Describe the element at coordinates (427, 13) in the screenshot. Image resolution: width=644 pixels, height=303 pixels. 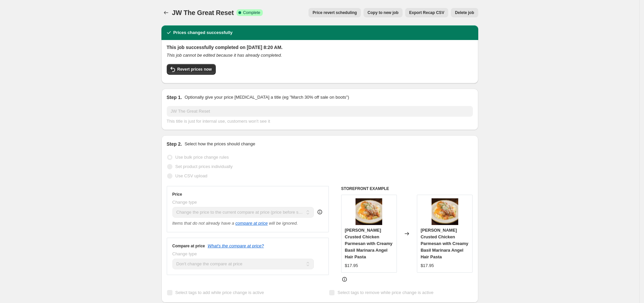
I see `span: Export Recap CSV` at that location.